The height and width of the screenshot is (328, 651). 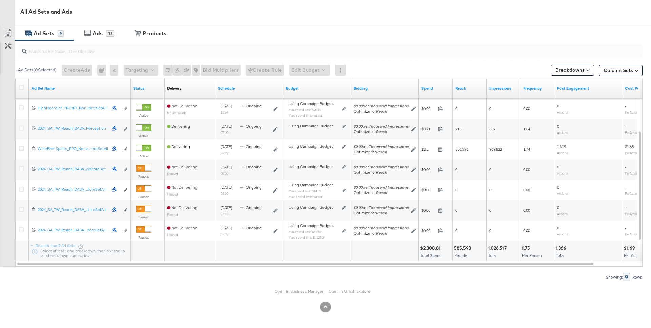 What do you see at coordinates (461, 255) in the screenshot?
I see `span: People` at bounding box center [461, 255].